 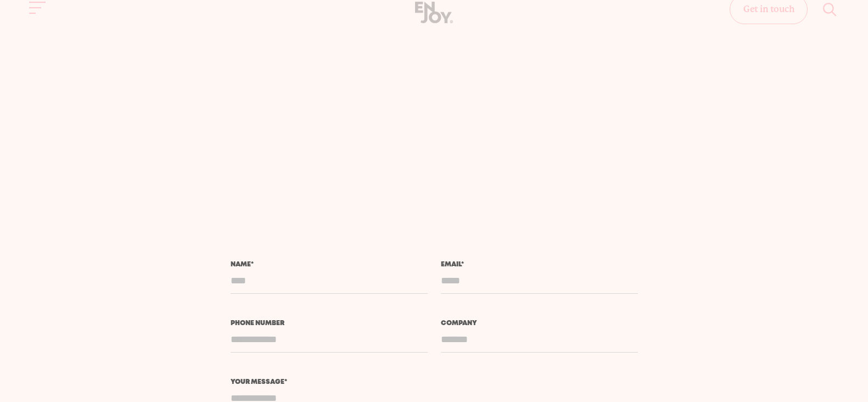 I want to click on label: Company, so click(x=539, y=323).